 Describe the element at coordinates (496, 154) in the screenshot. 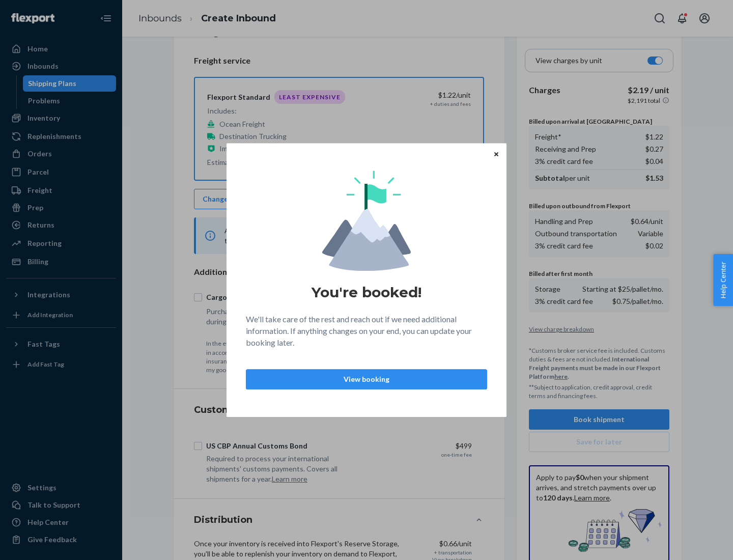

I see `button: Close` at that location.